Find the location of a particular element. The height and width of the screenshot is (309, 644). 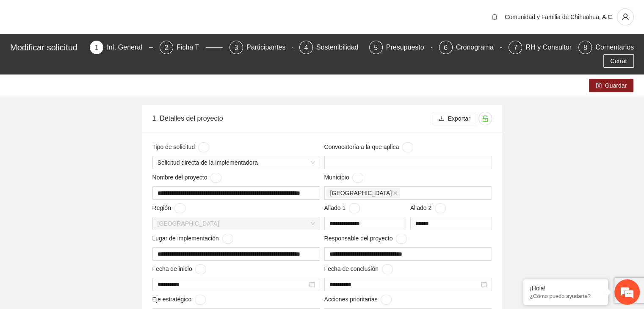

span: close is located at coordinates (396, 193).